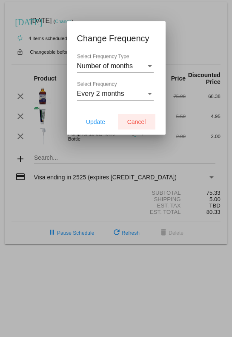  Describe the element at coordinates (116, 38) in the screenshot. I see `h1: Change Frequency` at that location.